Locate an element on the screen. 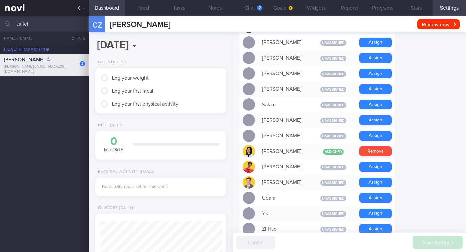 The width and height of the screenshot is (466, 252). button: Review now is located at coordinates (439, 24).